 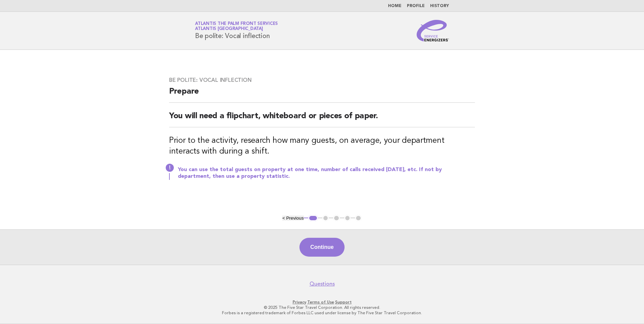 What do you see at coordinates (416, 6) in the screenshot?
I see `a: Profile` at bounding box center [416, 6].